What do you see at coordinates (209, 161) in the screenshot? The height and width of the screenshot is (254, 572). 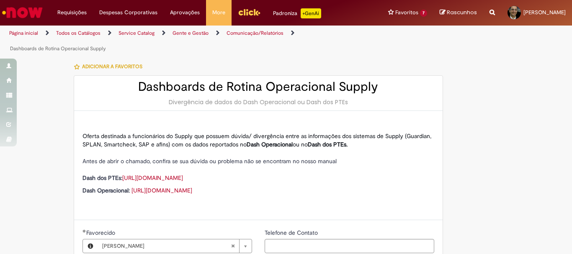 I see `span: Antes de abrir o chamado, confira se sua dúvida ou problema não se encontram no nosso manual` at bounding box center [209, 161].